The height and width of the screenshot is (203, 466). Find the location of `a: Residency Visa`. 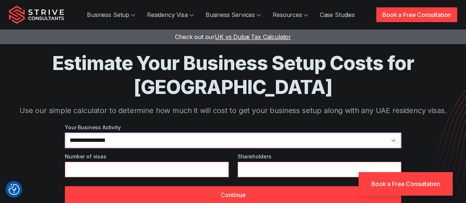

a: Residency Visa is located at coordinates (170, 15).